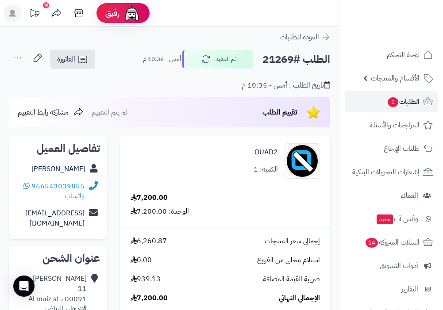  What do you see at coordinates (393, 102) in the screenshot?
I see `span: 1` at bounding box center [393, 102].